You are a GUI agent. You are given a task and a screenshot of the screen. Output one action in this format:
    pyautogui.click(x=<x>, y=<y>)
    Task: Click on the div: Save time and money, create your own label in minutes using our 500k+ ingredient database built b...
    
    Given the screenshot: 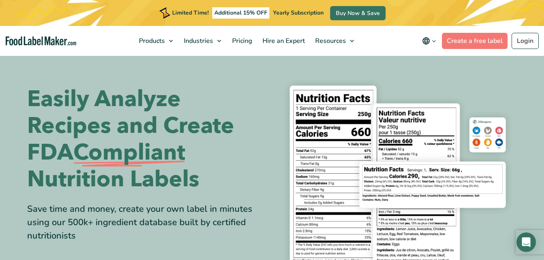 What is the action you would take?
    pyautogui.click(x=147, y=222)
    